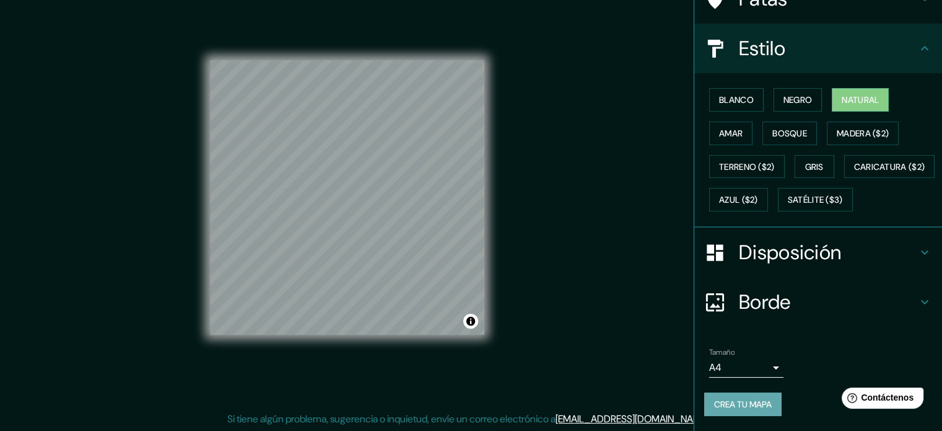 This screenshot has height=431, width=942. I want to click on font: Crea tu mapa, so click(743, 404).